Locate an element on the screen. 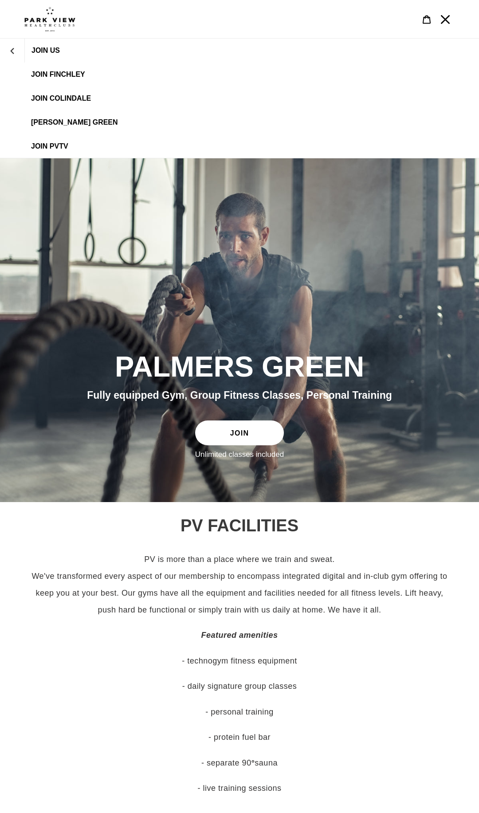 Image resolution: width=479 pixels, height=813 pixels. button: Menu is located at coordinates (445, 19).